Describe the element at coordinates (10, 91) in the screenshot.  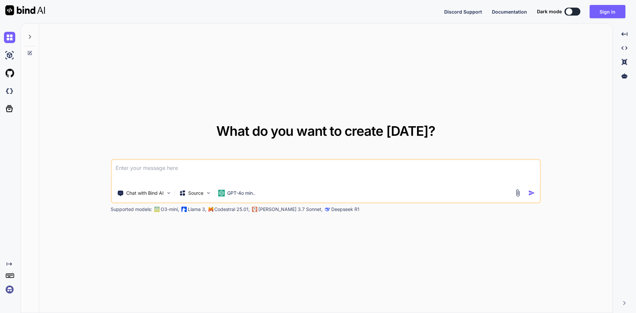
I see `img: darkCloudIdeIcon` at that location.